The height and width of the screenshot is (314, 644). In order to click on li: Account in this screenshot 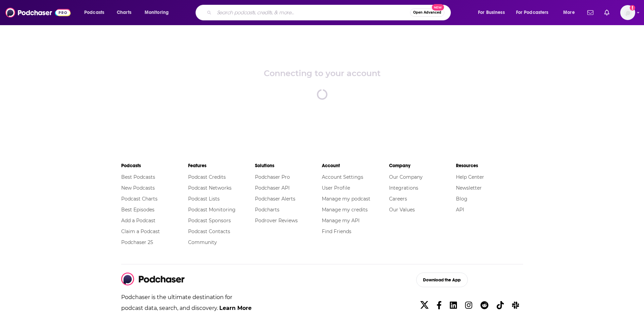, I will do `click(355, 166)`.